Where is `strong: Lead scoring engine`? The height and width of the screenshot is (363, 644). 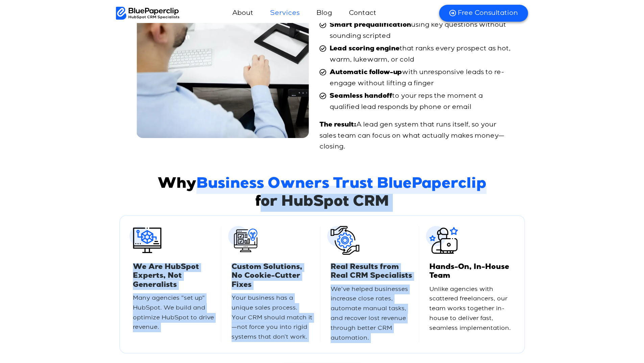
strong: Lead scoring engine is located at coordinates (364, 49).